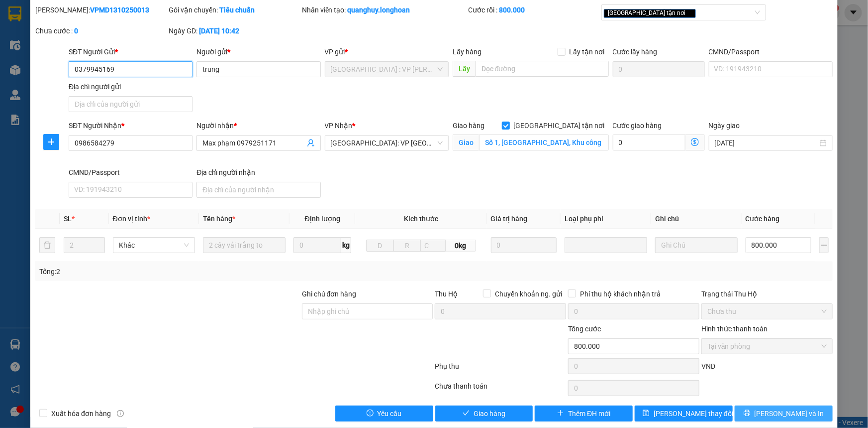 Image resolution: width=868 pixels, height=428 pixels. Describe the element at coordinates (329, 294) in the screenshot. I see `label: Ghi chú đơn hàng` at that location.